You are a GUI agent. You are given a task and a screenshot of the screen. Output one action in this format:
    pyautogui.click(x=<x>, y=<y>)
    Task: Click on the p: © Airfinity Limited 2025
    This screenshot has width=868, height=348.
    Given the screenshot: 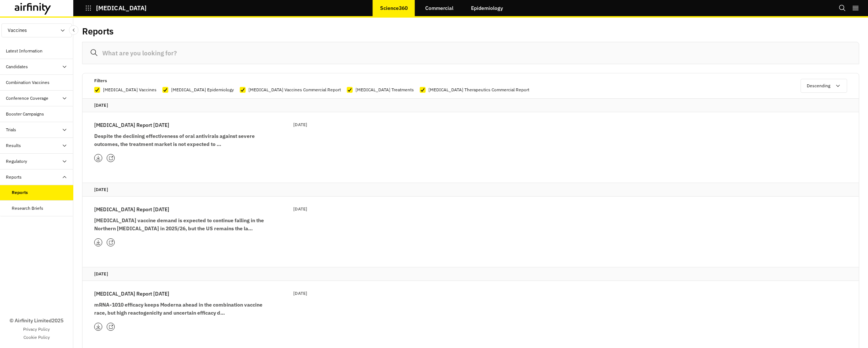 What is the action you would take?
    pyautogui.click(x=36, y=321)
    